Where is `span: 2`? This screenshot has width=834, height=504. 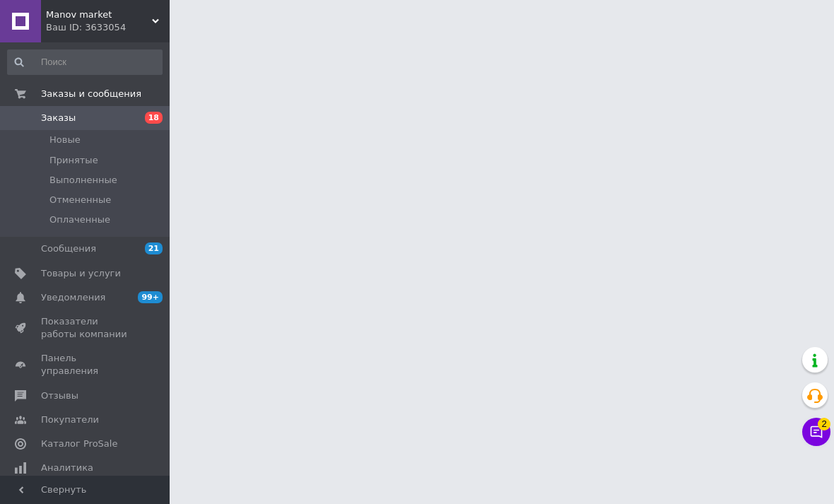
span: 2 is located at coordinates (824, 420).